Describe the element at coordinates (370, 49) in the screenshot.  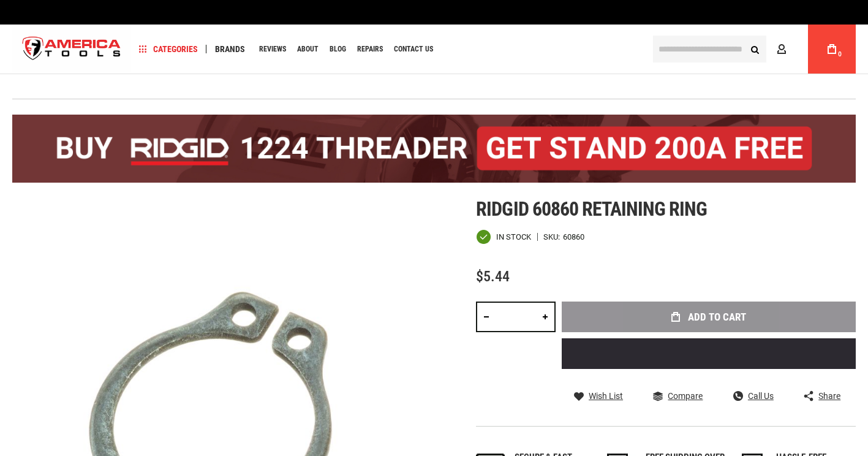
I see `span: Repairs` at that location.